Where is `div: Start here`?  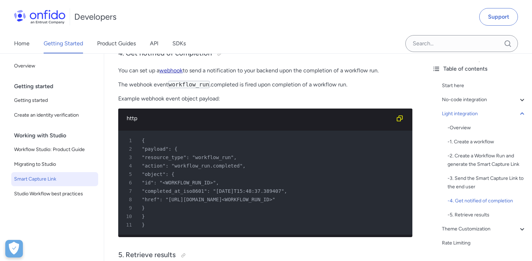 div: Start here is located at coordinates (484, 86).